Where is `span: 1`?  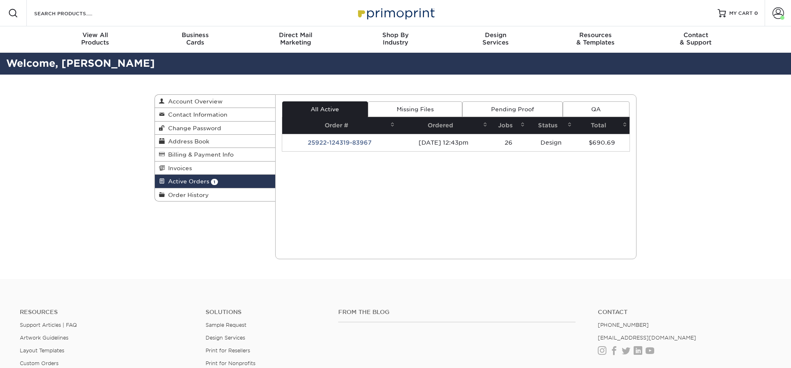
span: 1 is located at coordinates (214, 182).